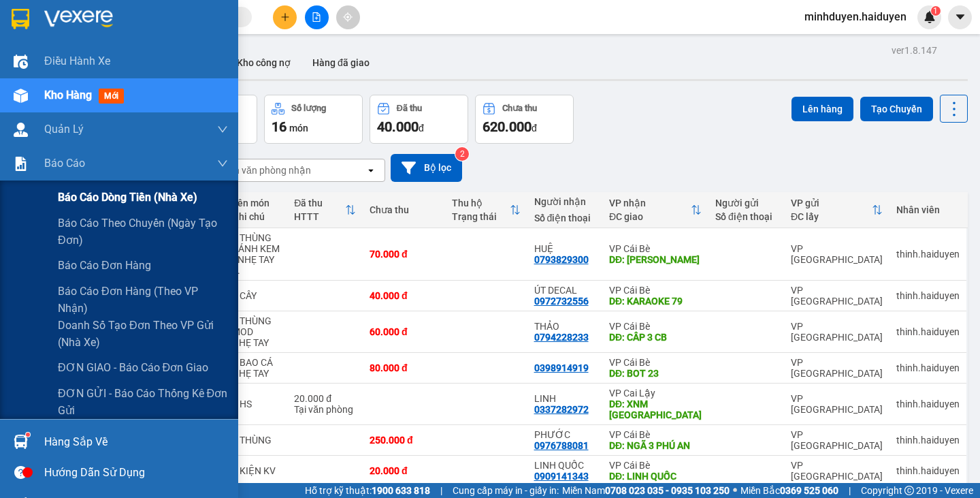 The height and width of the screenshot is (498, 980). What do you see at coordinates (462, 154) in the screenshot?
I see `sup: 2` at bounding box center [462, 154].